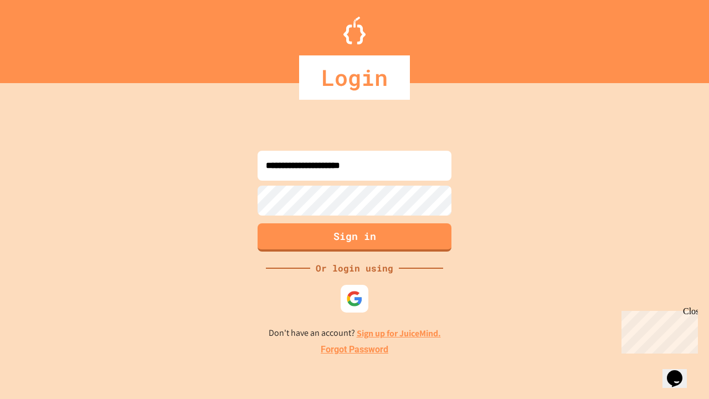 This screenshot has width=709, height=399. What do you see at coordinates (354, 237) in the screenshot?
I see `button: Sign in` at bounding box center [354, 237].